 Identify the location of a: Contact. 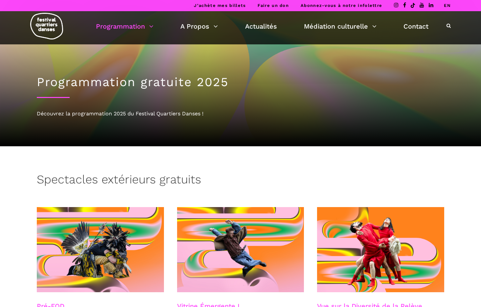
(416, 26).